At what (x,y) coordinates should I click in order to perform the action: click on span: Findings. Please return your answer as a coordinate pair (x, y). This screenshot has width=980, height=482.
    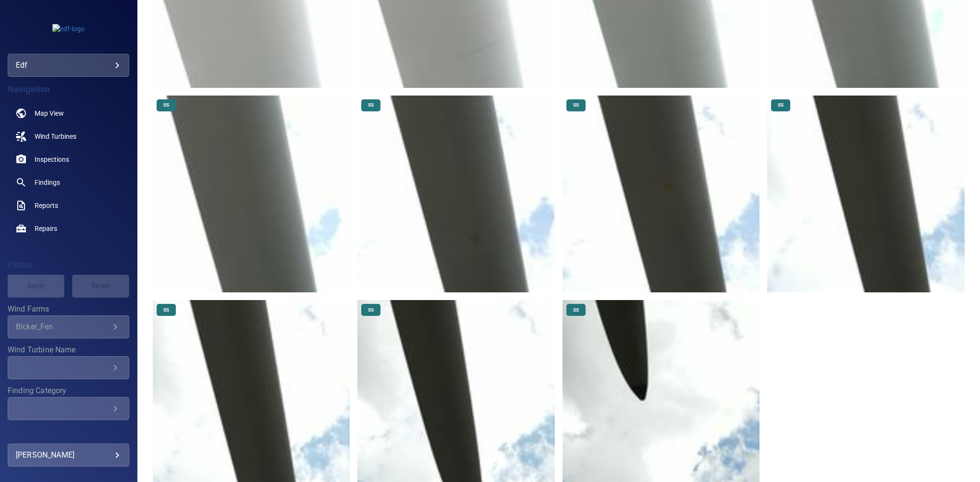
    Looking at the image, I should click on (47, 183).